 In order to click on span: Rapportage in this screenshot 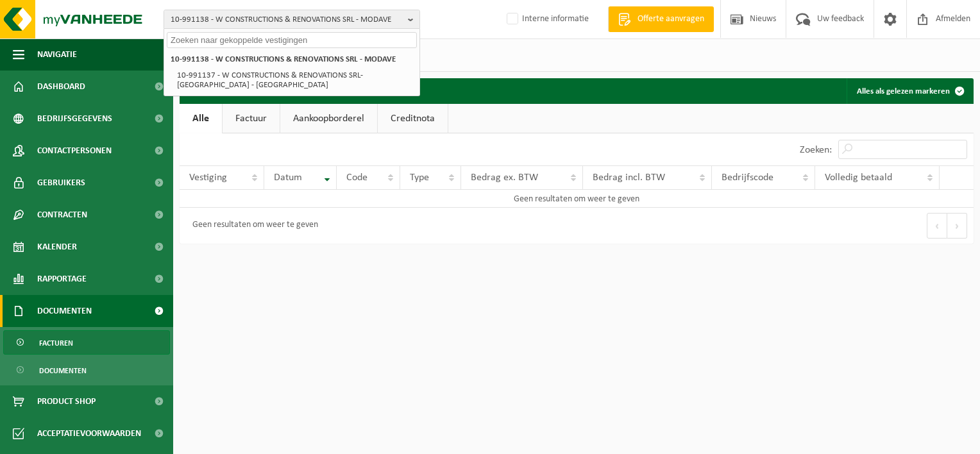, I will do `click(61, 279)`.